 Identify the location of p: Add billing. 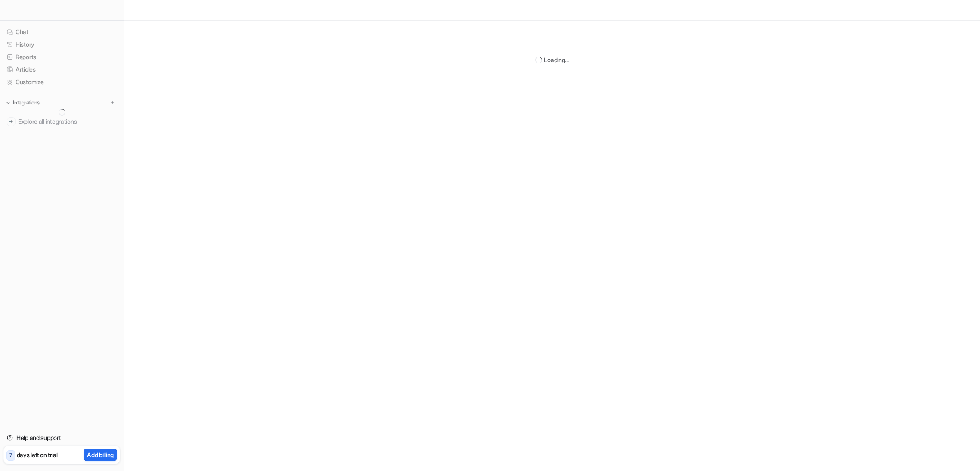
(100, 454).